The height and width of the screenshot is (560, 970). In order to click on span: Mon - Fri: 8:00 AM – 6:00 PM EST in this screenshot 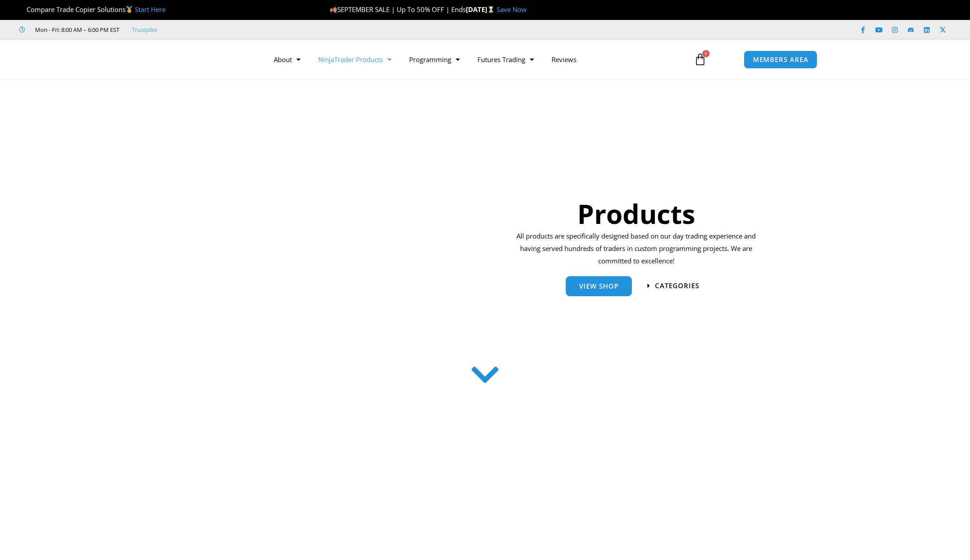, I will do `click(76, 29)`.